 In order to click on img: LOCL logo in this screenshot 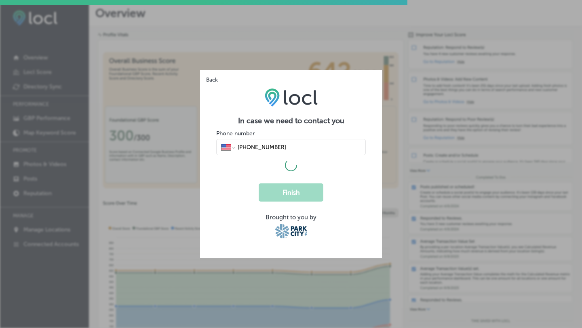, I will do `click(291, 97)`.